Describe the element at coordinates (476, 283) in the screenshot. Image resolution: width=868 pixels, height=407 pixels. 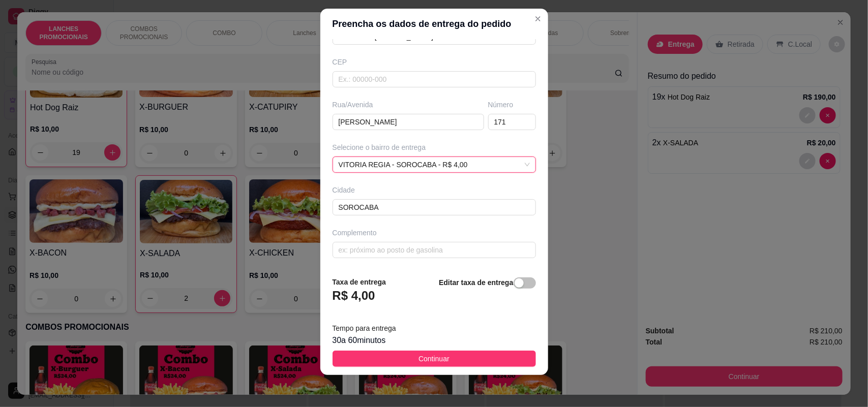
I see `strong: Editar taxa de entrega` at that location.